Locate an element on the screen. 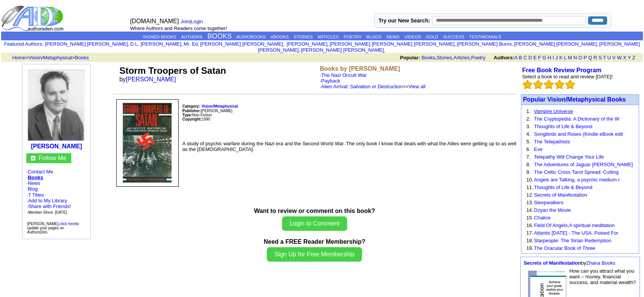 The image size is (644, 297). a: TESTIMONIALS is located at coordinates (485, 37).